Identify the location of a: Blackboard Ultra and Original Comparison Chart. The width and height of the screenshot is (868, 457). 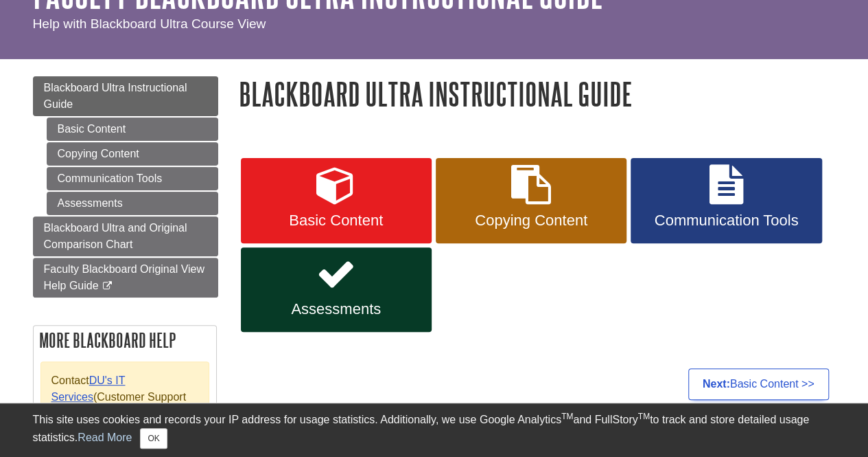
(126, 236).